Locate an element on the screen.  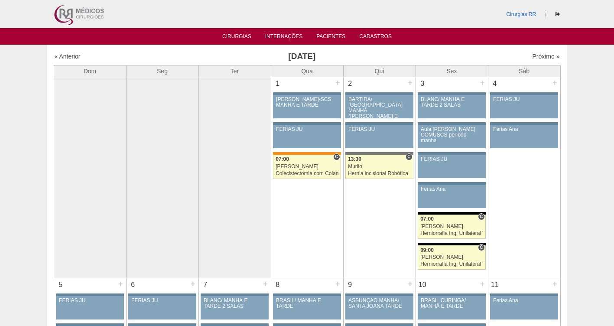
div: Murilo is located at coordinates (379, 166).